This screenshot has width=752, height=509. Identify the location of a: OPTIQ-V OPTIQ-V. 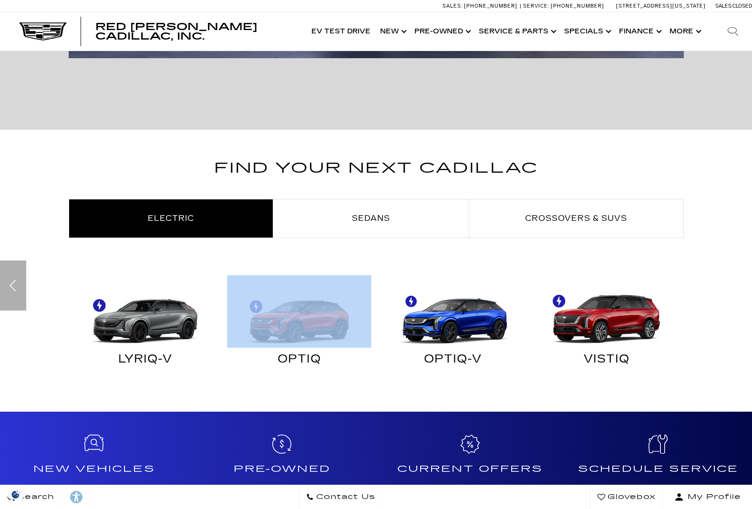
(453, 324).